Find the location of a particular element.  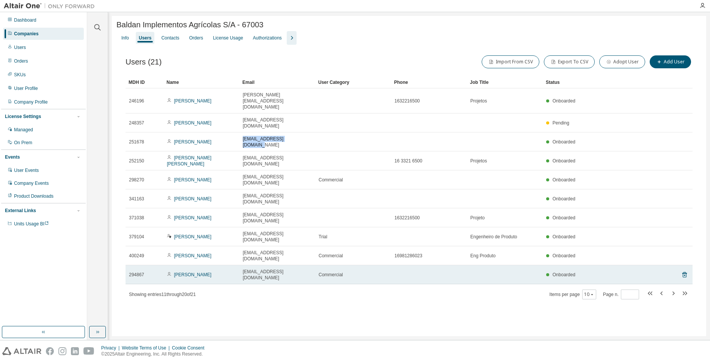

button: 10 is located at coordinates (589, 294).